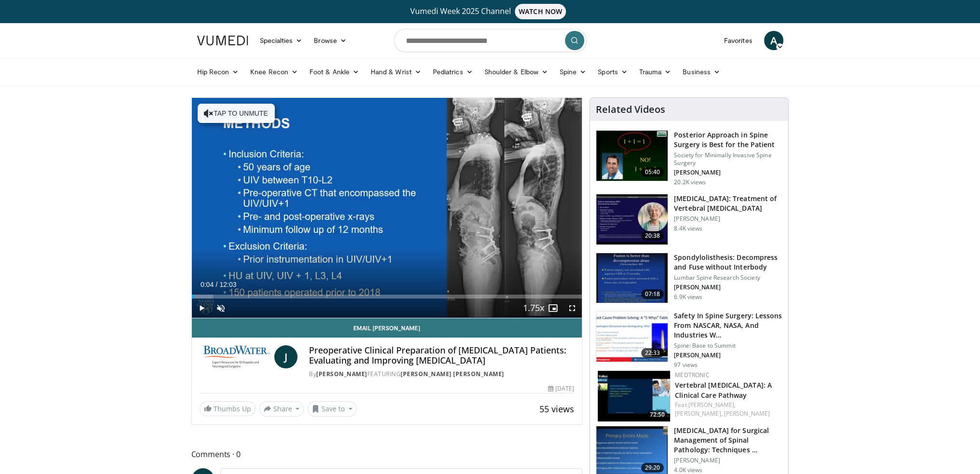 The width and height of the screenshot is (980, 474). I want to click on div: By FEATURING, so click(442, 375).